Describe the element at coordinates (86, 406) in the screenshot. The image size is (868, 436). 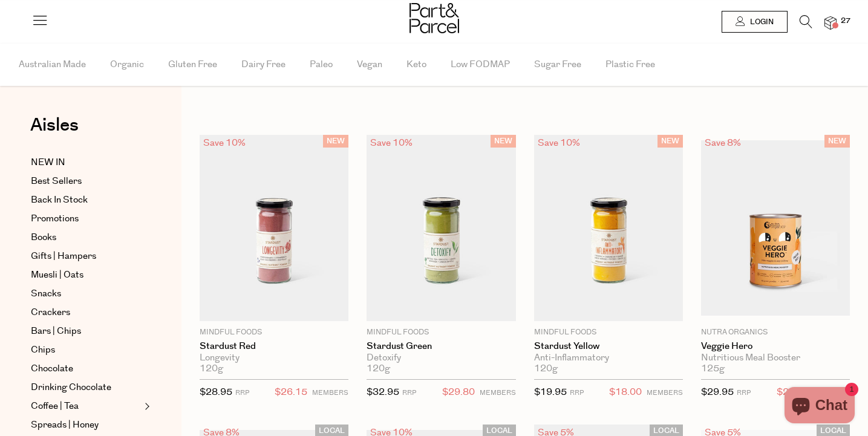
I see `a: Coffee | Tea` at that location.